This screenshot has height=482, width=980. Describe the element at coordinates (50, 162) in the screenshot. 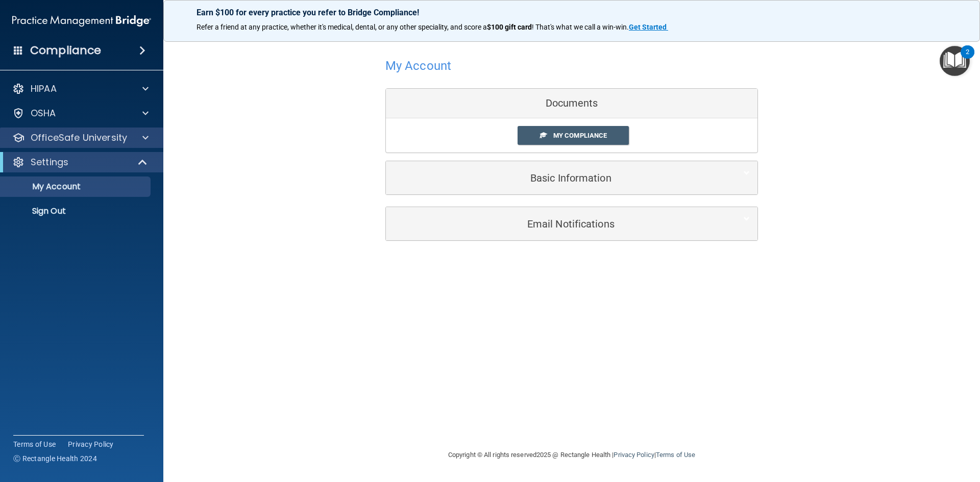

I see `p: Settings` at that location.